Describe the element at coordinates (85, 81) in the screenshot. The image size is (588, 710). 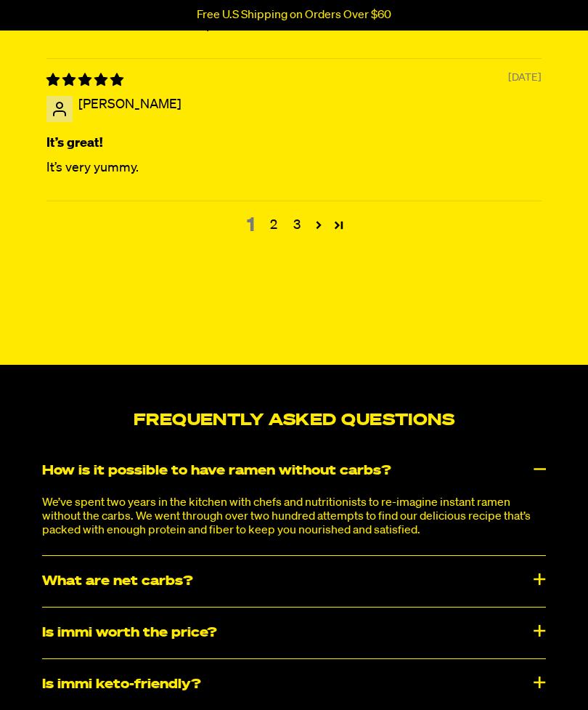
I see `span: 5 star review` at that location.